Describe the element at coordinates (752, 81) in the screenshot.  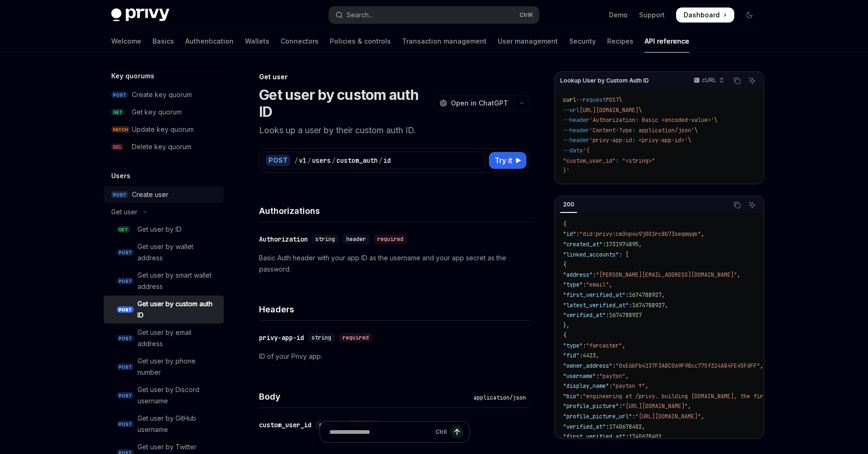
I see `button: Ask AI` at that location.